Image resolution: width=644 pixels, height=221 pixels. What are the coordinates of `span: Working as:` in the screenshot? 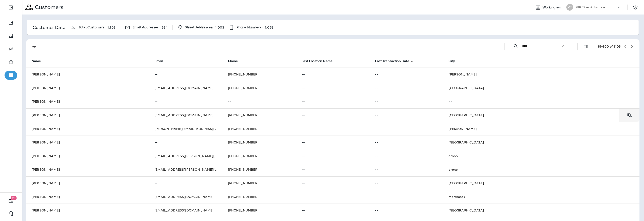 It's located at (552, 7).